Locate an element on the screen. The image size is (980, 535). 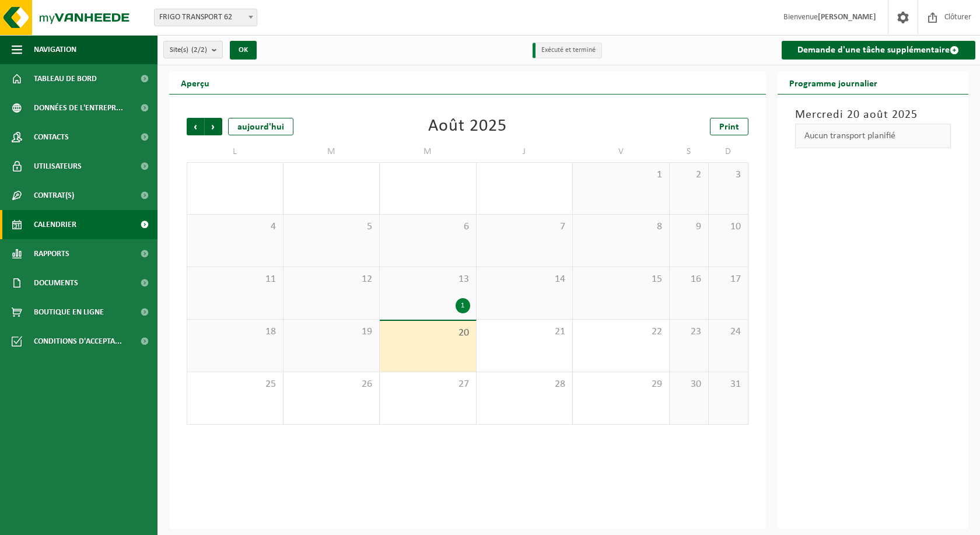
span: Contrat(s) is located at coordinates (54, 195).